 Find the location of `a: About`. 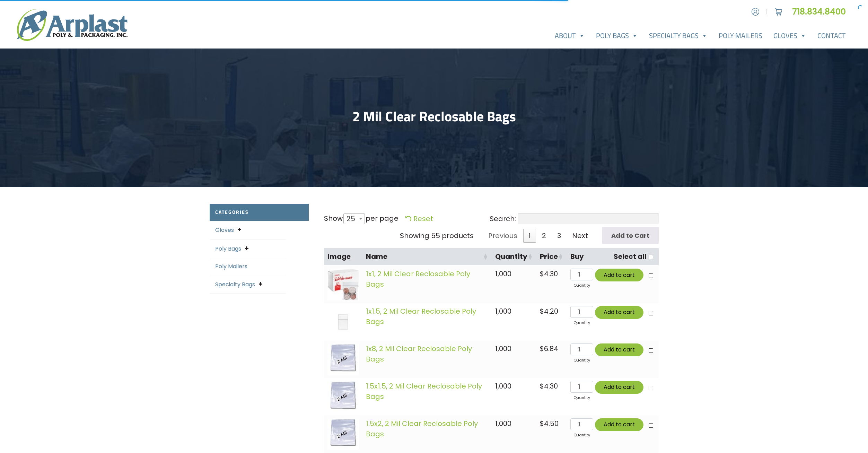

a: About is located at coordinates (569, 36).